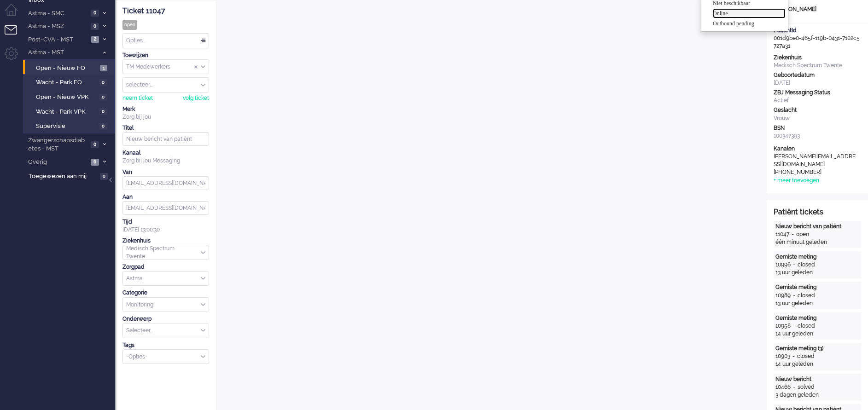 The height and width of the screenshot is (410, 868). What do you see at coordinates (782, 234) in the screenshot?
I see `div: 11047` at bounding box center [782, 234].